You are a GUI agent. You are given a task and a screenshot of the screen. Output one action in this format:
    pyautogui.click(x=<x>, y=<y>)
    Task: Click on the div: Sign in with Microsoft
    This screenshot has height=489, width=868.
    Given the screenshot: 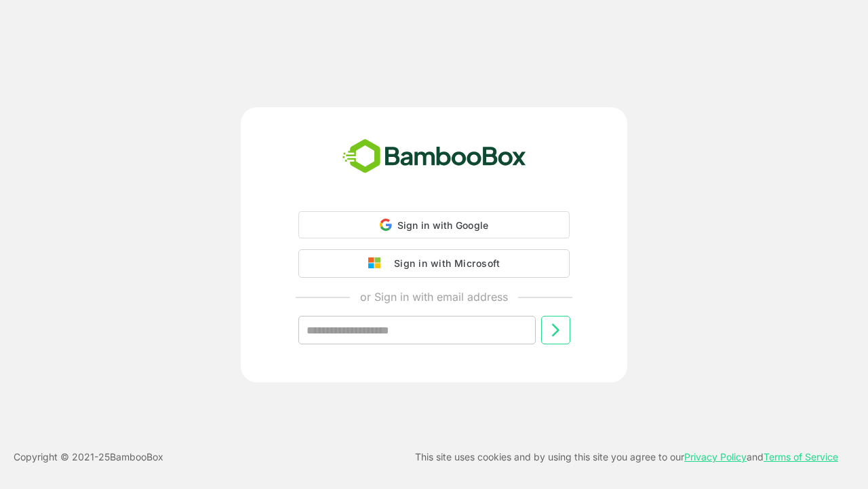 What is the action you would take?
    pyautogui.click(x=443, y=264)
    